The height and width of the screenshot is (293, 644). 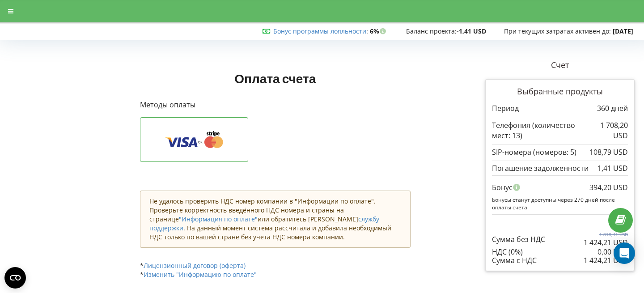 What do you see at coordinates (534, 152) in the screenshot?
I see `p: SIP-номера (номеров: 5)` at bounding box center [534, 152].